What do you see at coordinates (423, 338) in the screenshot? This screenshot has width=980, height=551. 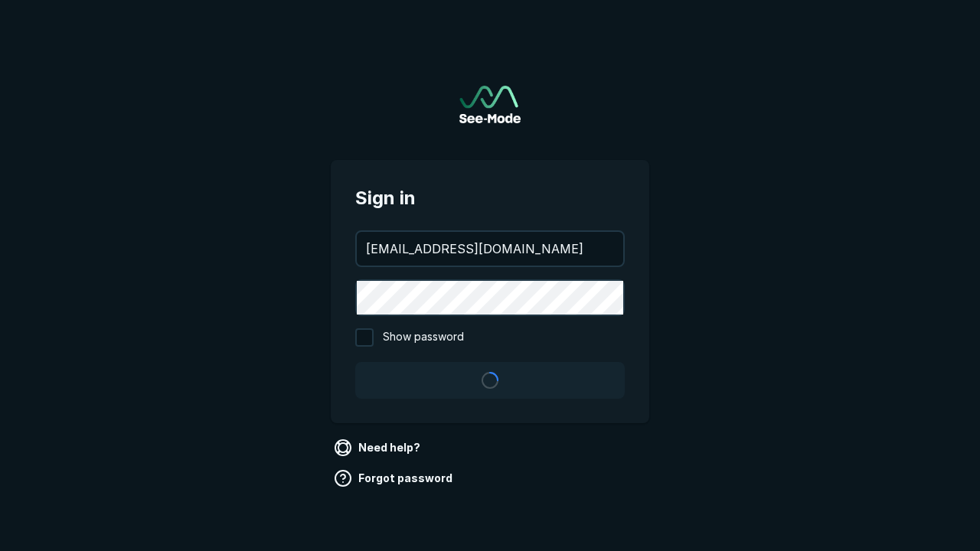 I see `span: Show password` at bounding box center [423, 338].